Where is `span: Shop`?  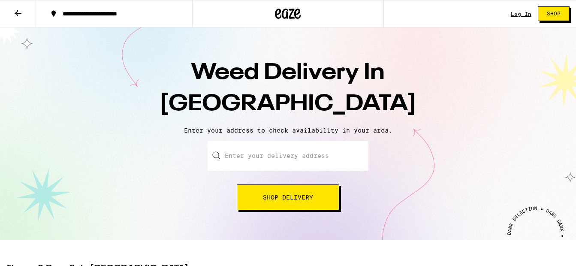
span: Shop is located at coordinates (553, 14).